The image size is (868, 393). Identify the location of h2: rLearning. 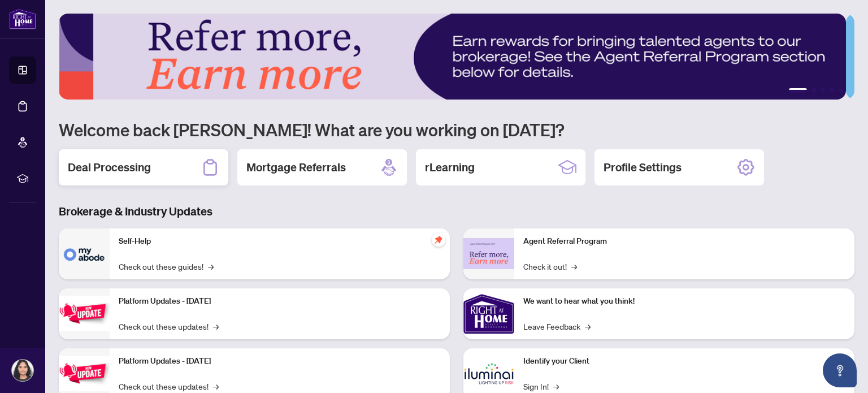
(450, 168).